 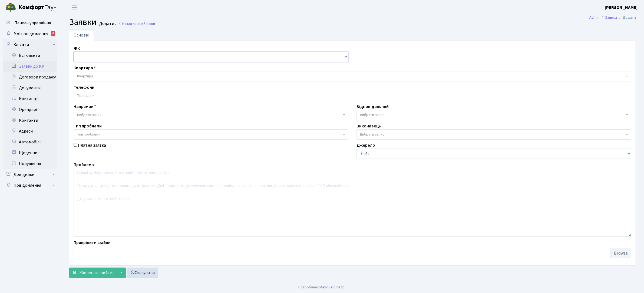 I want to click on a: Документи, so click(x=30, y=88).